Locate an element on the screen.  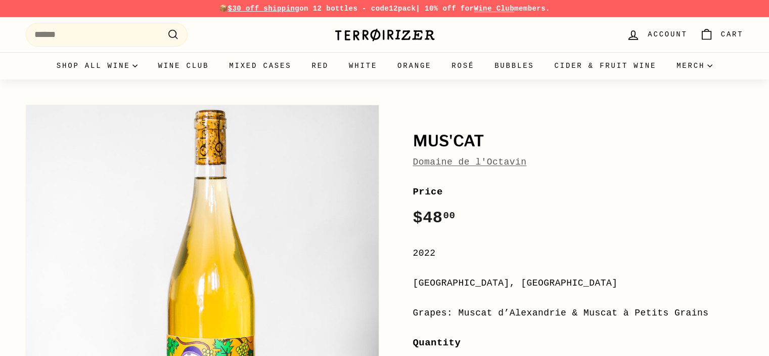
summary: Shop all wine is located at coordinates (97, 66).